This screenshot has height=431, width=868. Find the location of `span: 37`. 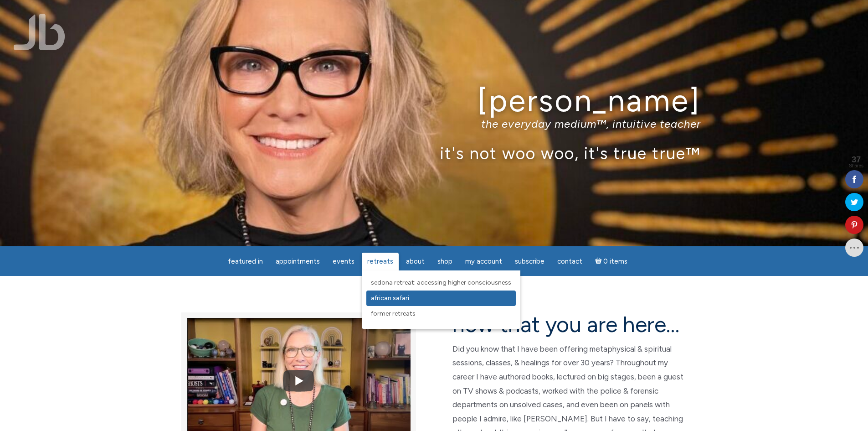

span: 37 is located at coordinates (856, 159).